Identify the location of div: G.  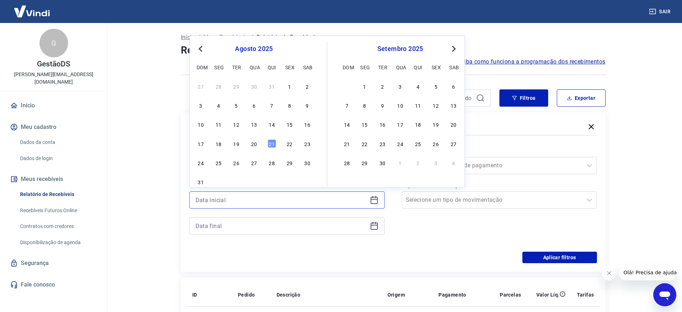
(54, 43).